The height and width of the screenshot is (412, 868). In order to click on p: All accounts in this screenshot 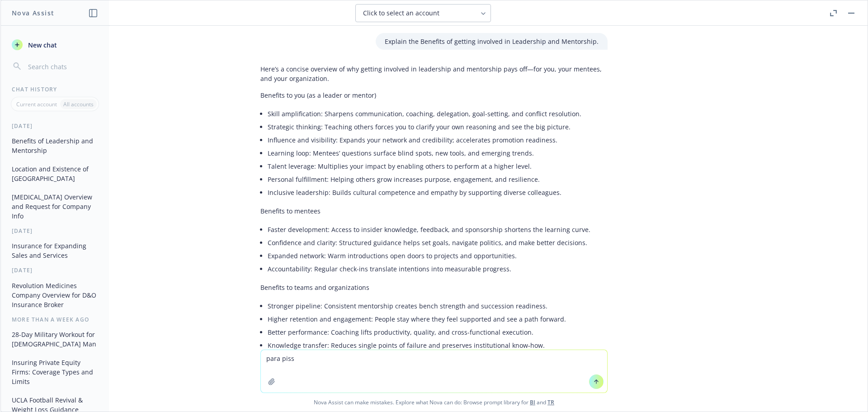, I will do `click(78, 104)`.